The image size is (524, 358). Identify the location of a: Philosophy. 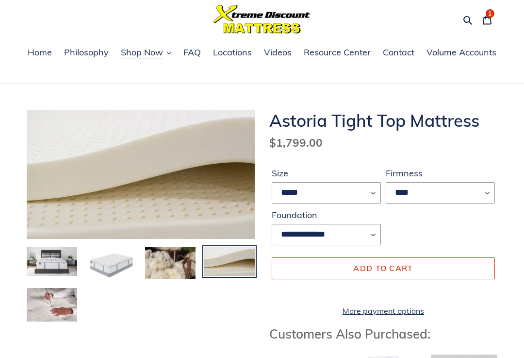
(86, 53).